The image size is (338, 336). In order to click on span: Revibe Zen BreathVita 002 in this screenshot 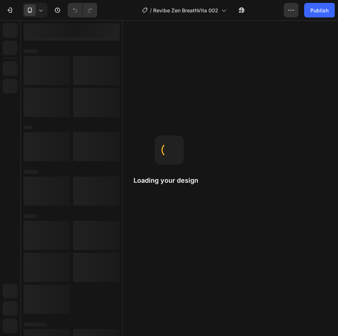, I will do `click(185, 10)`.